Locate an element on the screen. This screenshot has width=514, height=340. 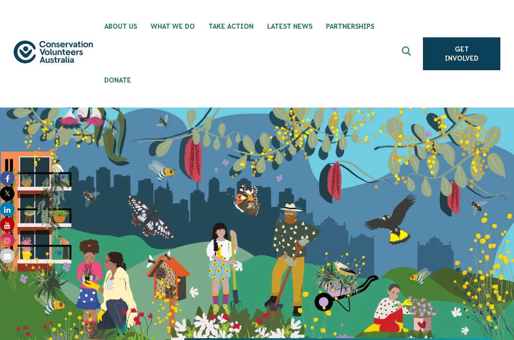
span: Expand search box is located at coordinates (407, 54).